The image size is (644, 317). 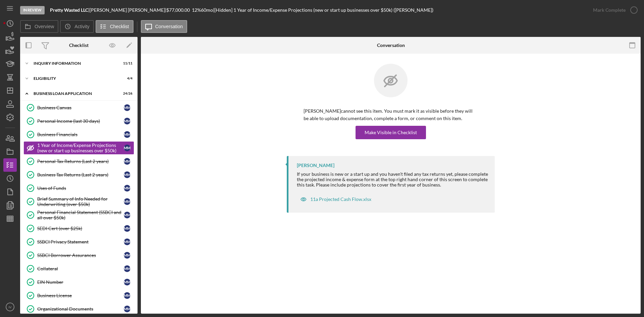 What do you see at coordinates (82, 26) in the screenshot?
I see `label: Activity` at bounding box center [82, 26].